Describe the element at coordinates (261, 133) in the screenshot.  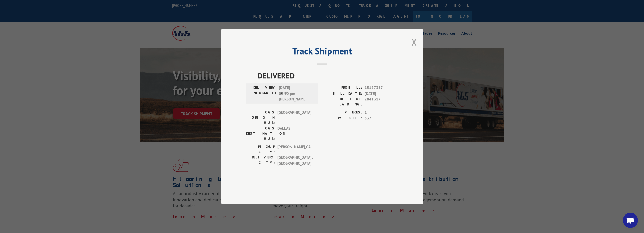
I see `label: XGS DESTINATION HUB:` at that location.